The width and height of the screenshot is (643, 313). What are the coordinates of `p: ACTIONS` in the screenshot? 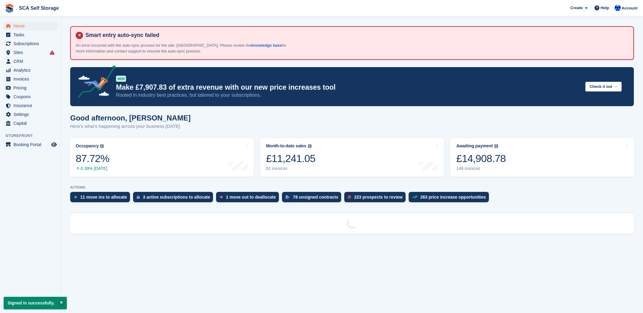 It's located at (352, 187).